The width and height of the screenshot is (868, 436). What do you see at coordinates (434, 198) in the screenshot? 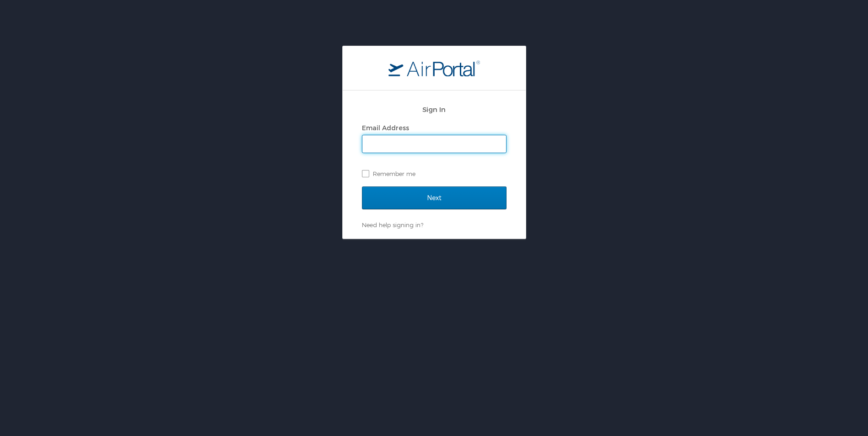
I see `input: Next` at bounding box center [434, 198].